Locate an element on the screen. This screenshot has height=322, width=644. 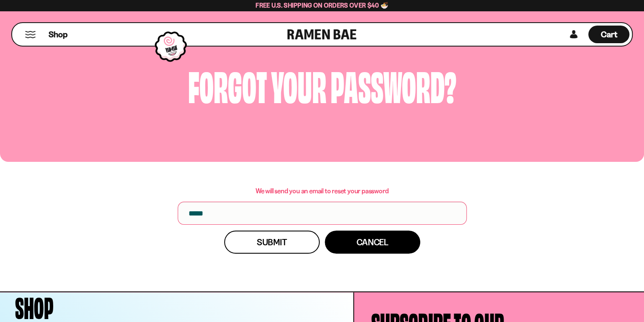
a: Shop is located at coordinates (58, 34).